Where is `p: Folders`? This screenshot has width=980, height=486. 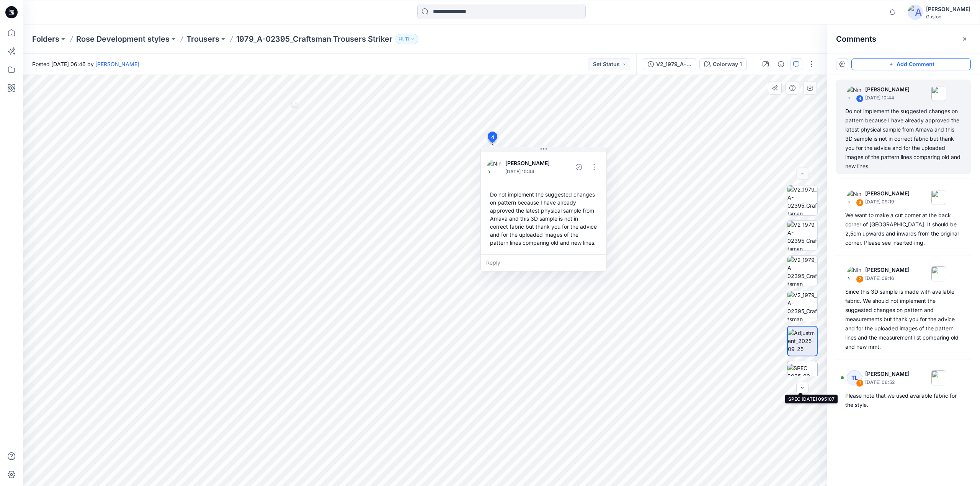 p: Folders is located at coordinates (46, 39).